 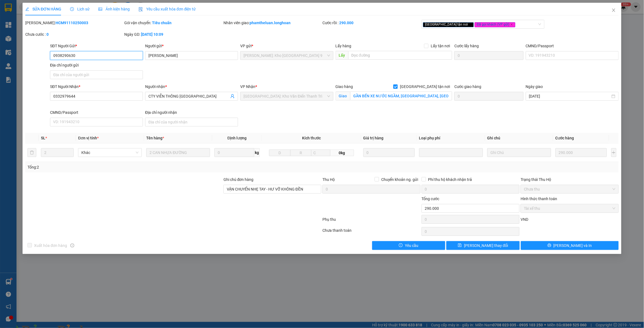 What do you see at coordinates (239, 179) in the screenshot?
I see `label: Ghi chú đơn hàng` at bounding box center [239, 179].